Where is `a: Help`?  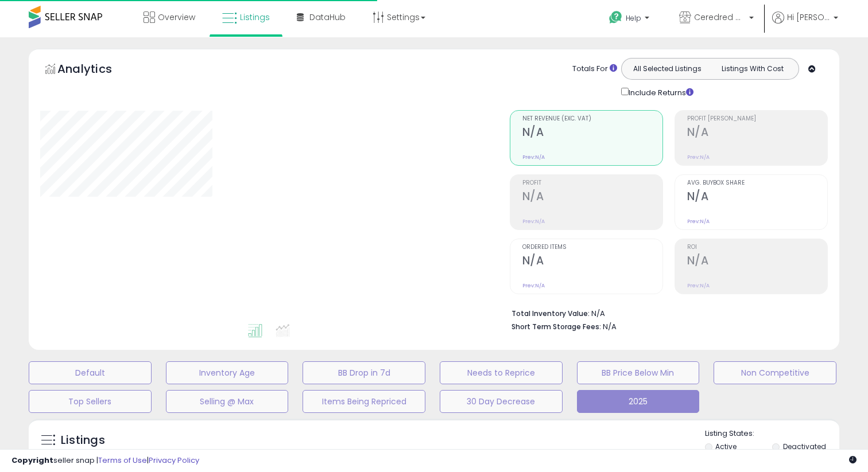 a: Help is located at coordinates (630, 19).